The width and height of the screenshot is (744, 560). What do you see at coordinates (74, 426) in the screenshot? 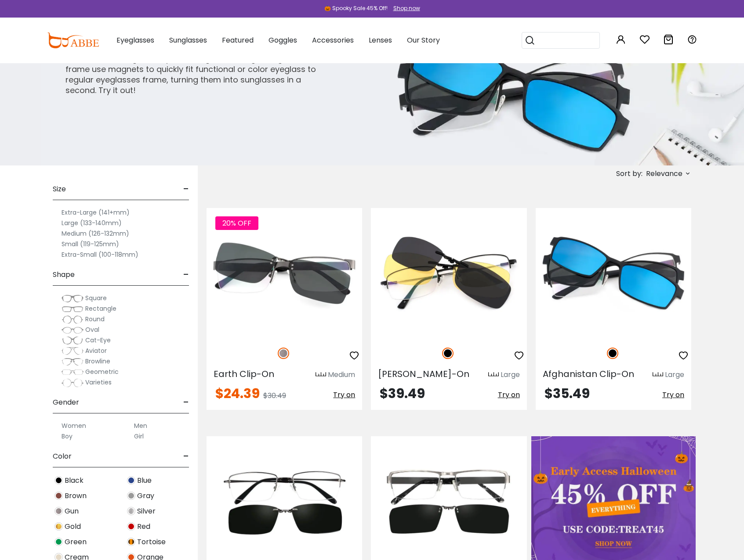
I see `label: Women` at bounding box center [74, 426].